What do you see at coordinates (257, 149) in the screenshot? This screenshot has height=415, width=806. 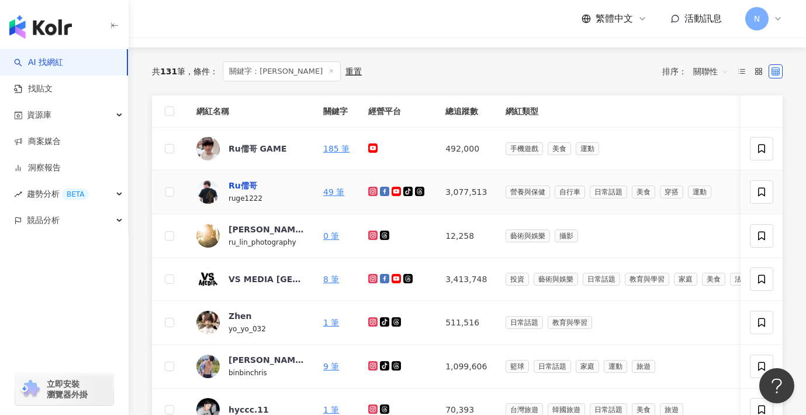 I see `div: Ru儒哥 GAME` at bounding box center [257, 149].